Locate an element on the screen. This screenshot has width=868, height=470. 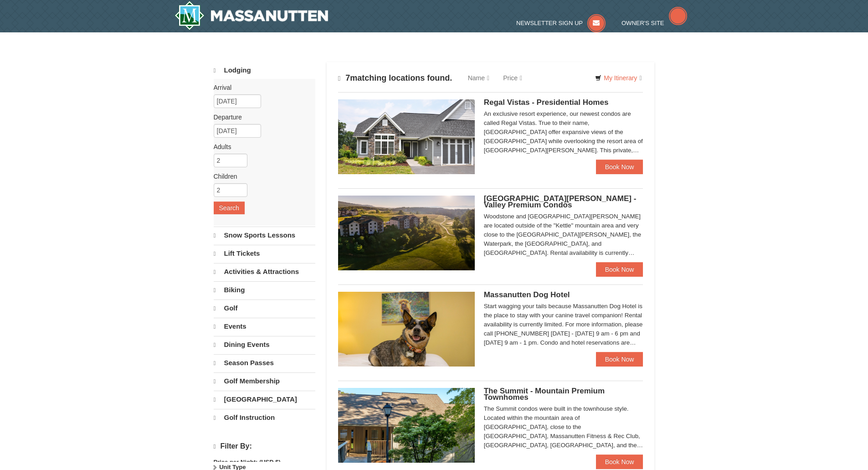
a: Snow Sports Lessons is located at coordinates (264, 235).